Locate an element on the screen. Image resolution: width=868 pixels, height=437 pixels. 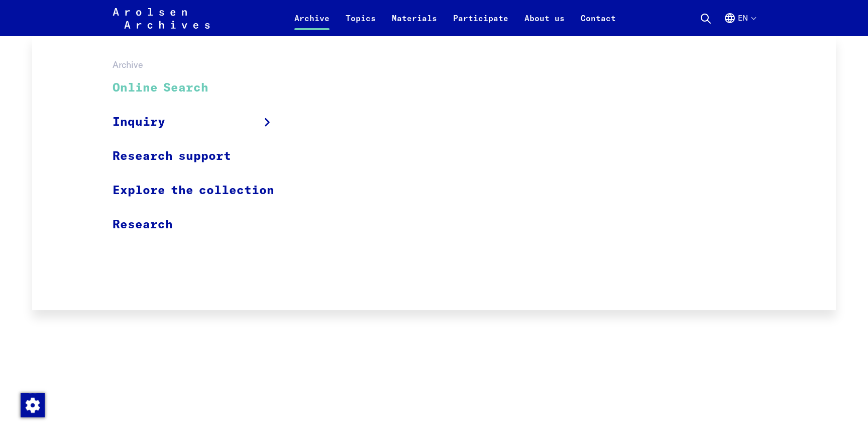
img: Change consent is located at coordinates (33, 405).